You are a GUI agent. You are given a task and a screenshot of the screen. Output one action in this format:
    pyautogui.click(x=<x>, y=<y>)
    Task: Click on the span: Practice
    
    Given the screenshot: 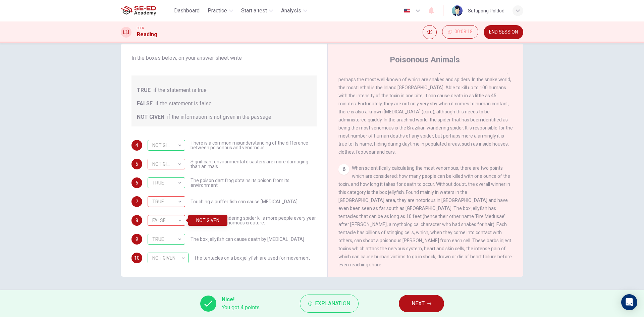 What is the action you would take?
    pyautogui.click(x=217, y=11)
    